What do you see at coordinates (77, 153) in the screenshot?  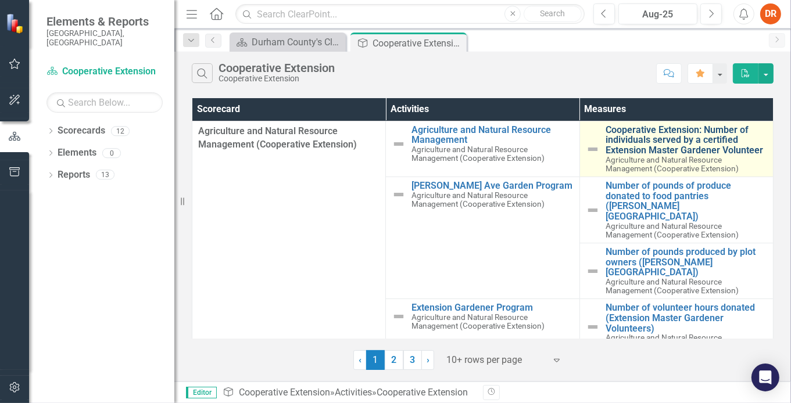 I see `a: Elements` at bounding box center [77, 153].